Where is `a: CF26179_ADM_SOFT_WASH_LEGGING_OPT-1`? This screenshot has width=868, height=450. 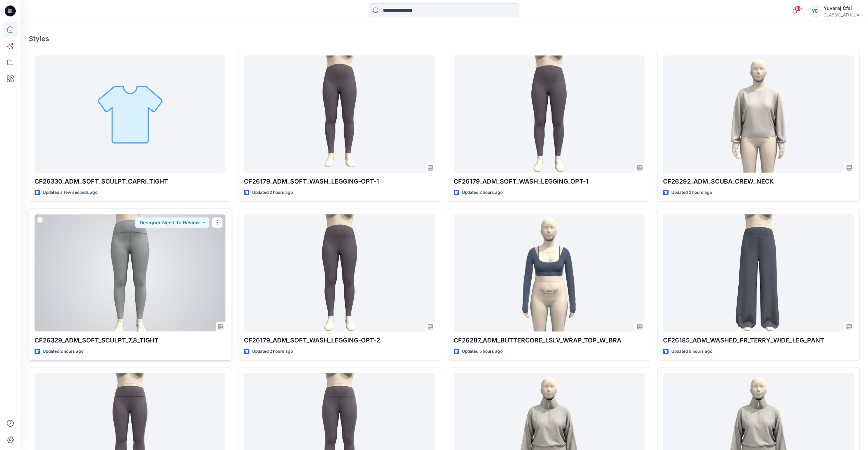 a: CF26179_ADM_SOFT_WASH_LEGGING_OPT-1 is located at coordinates (549, 114).